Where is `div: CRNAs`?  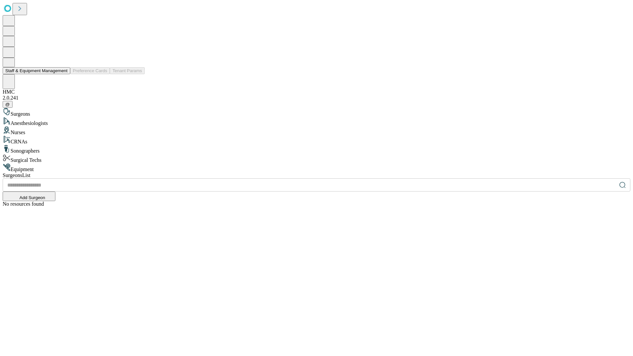
div: CRNAs is located at coordinates (317, 140).